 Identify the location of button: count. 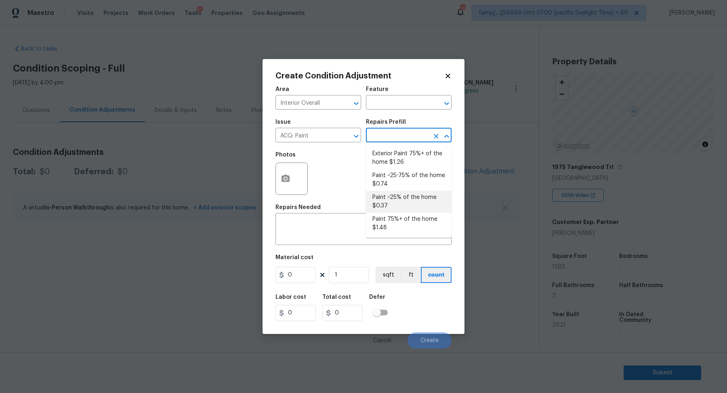
(436, 275).